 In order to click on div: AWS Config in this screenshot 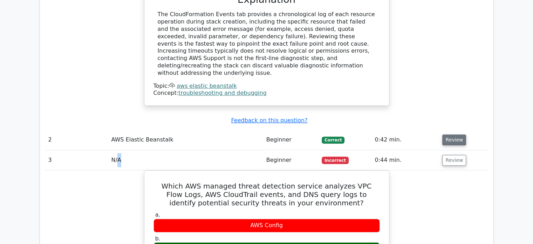, I will do `click(267, 225)`.